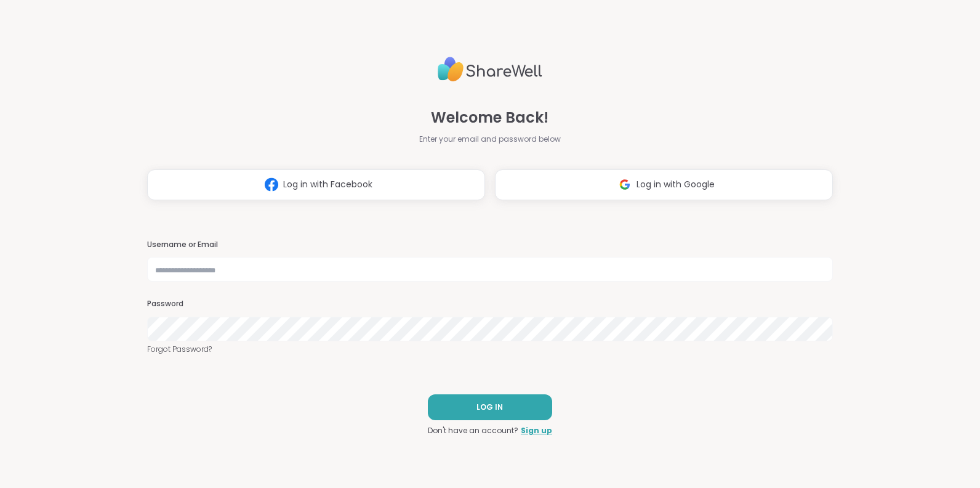 This screenshot has height=488, width=980. Describe the element at coordinates (675, 184) in the screenshot. I see `span: Log in with Google` at that location.